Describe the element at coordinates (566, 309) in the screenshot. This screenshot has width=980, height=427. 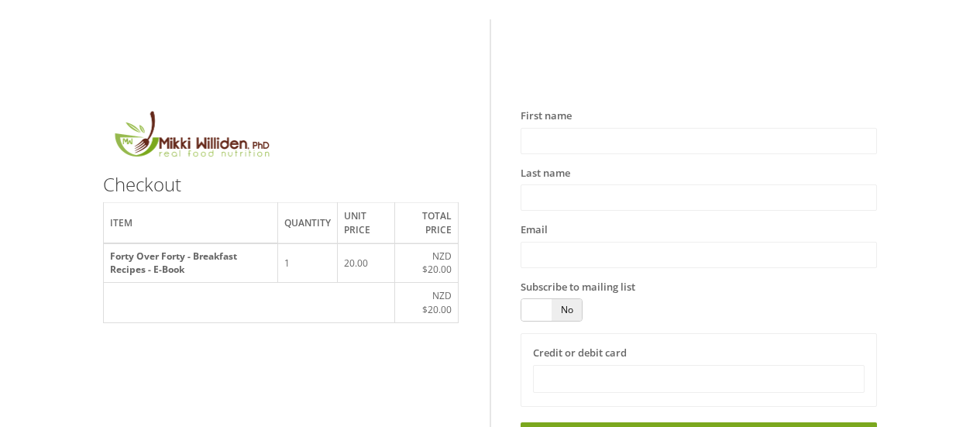
I see `span: No` at that location.